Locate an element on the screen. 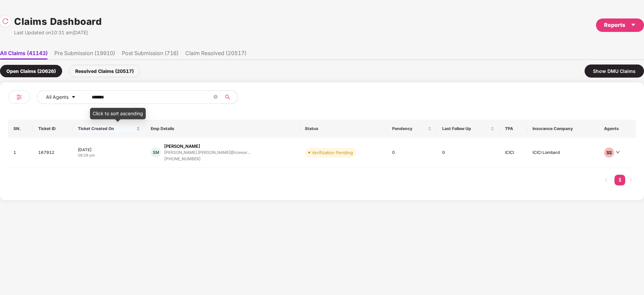  span: Pendency is located at coordinates (410, 129).